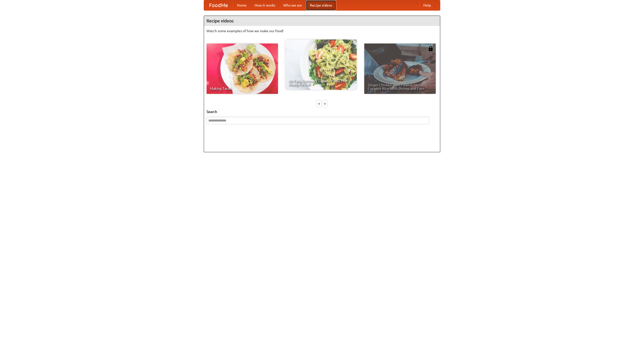 The width and height of the screenshot is (644, 356). I want to click on a: Help, so click(427, 5).